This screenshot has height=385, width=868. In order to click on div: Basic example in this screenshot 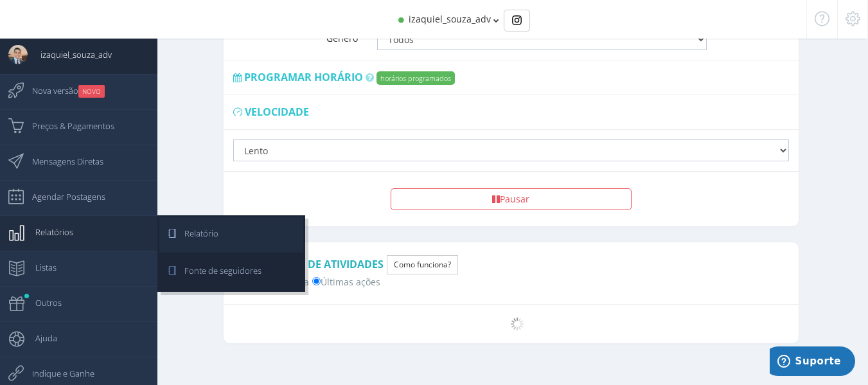, I will do `click(517, 20)`.